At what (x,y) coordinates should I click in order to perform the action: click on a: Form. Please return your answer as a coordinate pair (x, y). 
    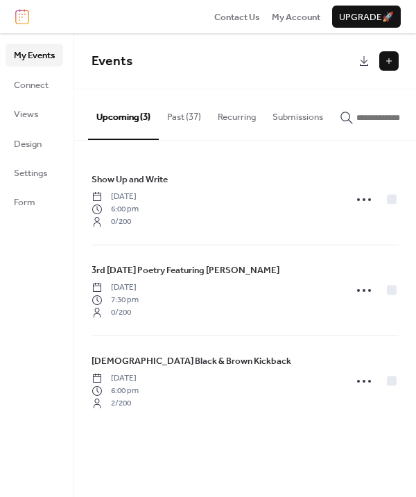
    Looking at the image, I should click on (34, 202).